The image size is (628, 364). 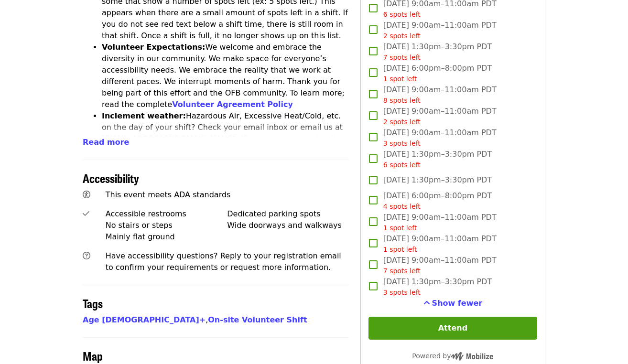 I want to click on span: Tags, so click(x=92, y=303).